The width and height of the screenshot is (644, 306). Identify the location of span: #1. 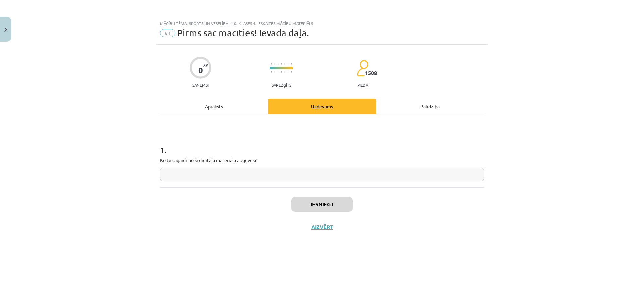
(168, 33).